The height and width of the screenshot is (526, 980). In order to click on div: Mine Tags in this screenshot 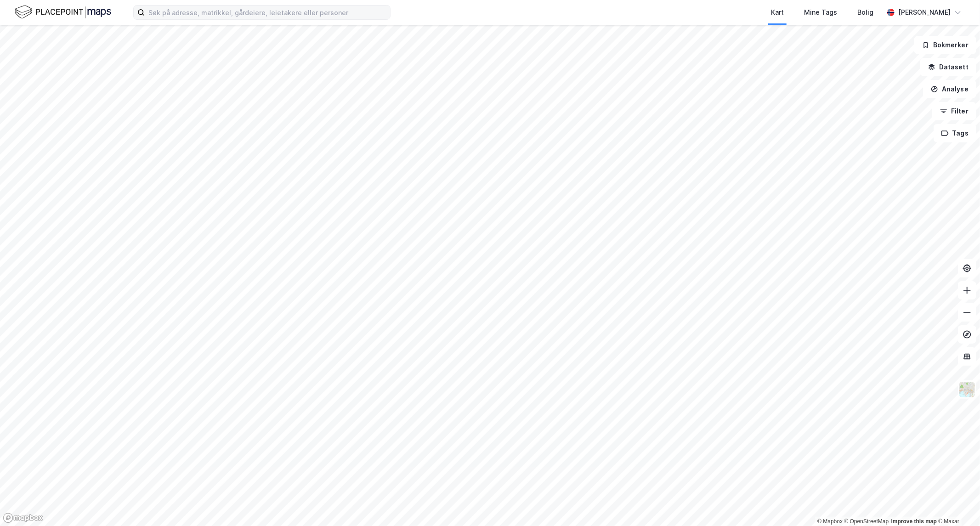, I will do `click(821, 13)`.